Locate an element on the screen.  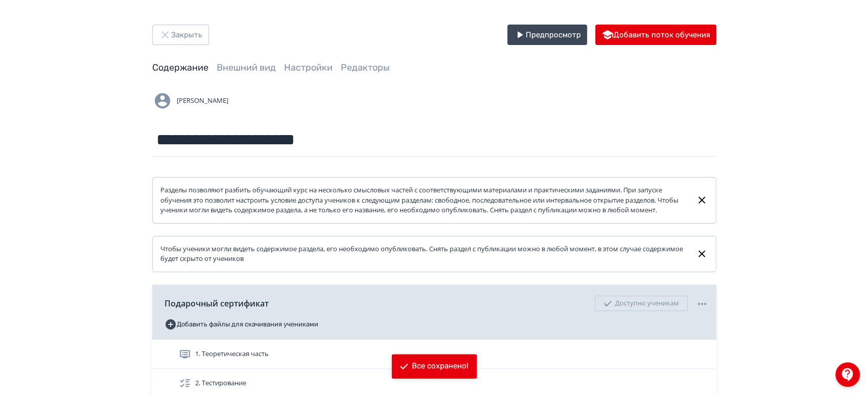
a: Настройки is located at coordinates (308, 67).